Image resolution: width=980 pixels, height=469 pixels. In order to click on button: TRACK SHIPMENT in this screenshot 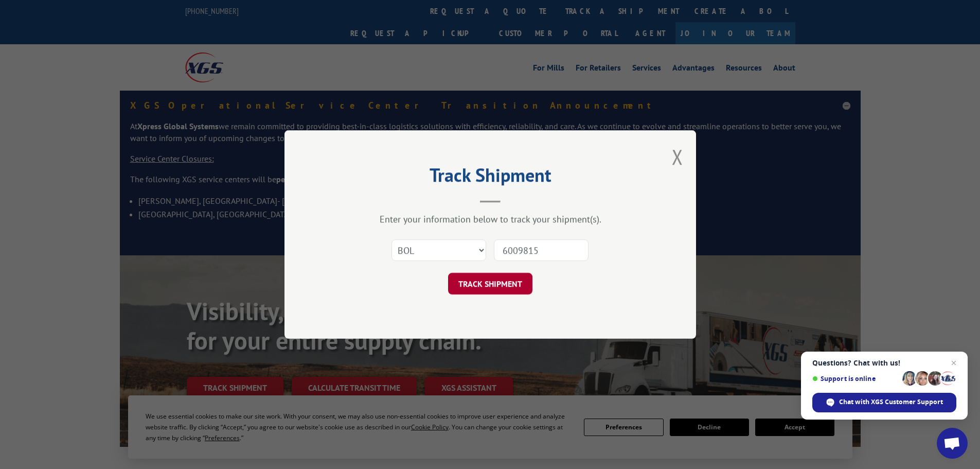, I will do `click(490, 283)`.